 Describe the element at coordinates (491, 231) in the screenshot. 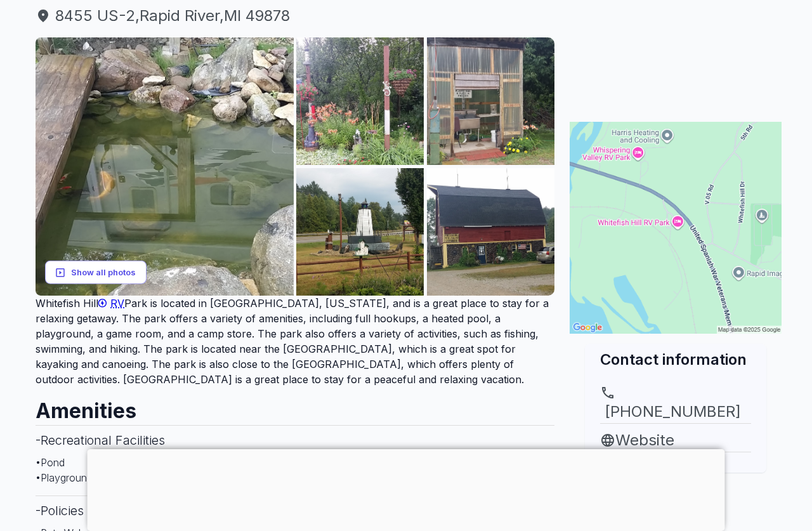

I see `img: AAcXr8retCV3THH8JqZqeBa1AqQtv7_0c844LOcmYfNDD-ulNI0ml0lsnHimut_E0j4EaPnQRwcq-qt5EkKbPmw7F5DVvEfwQ...` at that location.